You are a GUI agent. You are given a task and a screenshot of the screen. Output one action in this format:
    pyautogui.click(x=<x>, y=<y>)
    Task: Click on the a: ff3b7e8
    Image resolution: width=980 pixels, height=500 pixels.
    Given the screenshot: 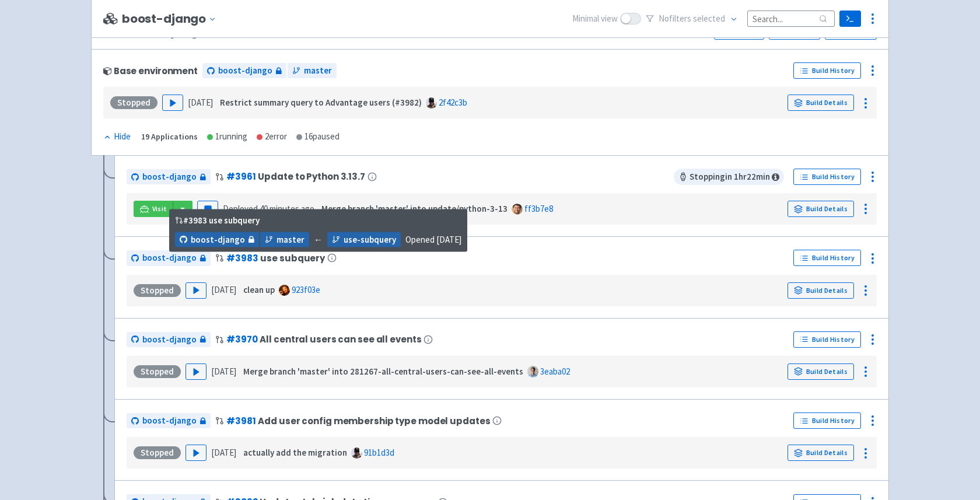 What is the action you would take?
    pyautogui.click(x=538, y=209)
    